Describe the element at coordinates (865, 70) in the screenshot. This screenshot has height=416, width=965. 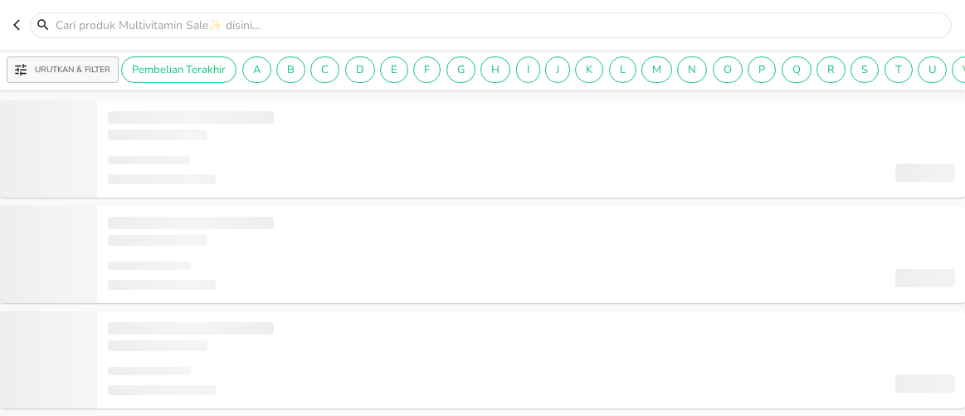
I see `div: S` at that location.